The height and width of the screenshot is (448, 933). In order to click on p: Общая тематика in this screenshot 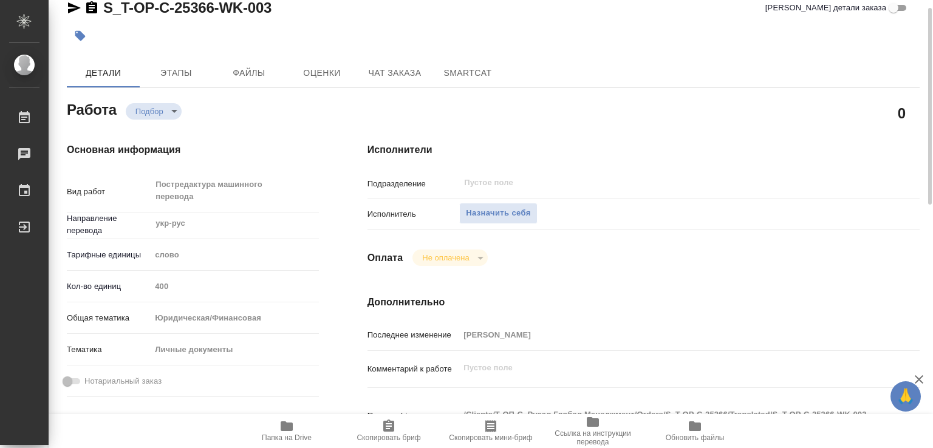, I will do `click(109, 318)`.